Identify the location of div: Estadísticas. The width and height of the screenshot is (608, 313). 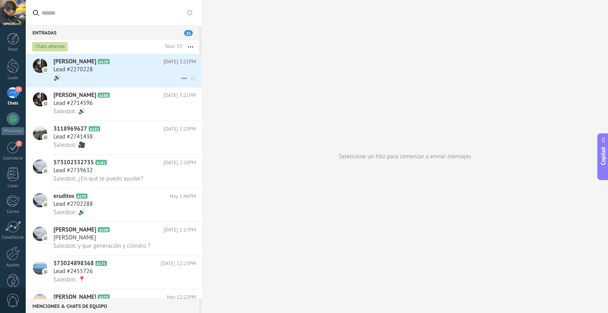
(13, 238).